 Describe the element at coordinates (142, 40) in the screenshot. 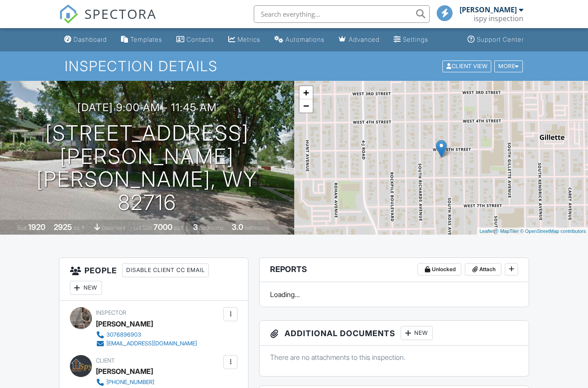

I see `a: Templates` at that location.